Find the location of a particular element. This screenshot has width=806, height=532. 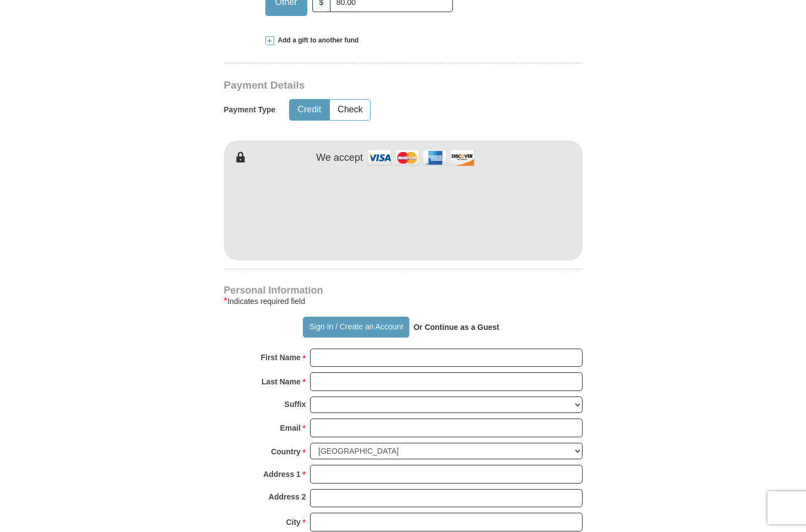

strong: First Name is located at coordinates (281, 358).